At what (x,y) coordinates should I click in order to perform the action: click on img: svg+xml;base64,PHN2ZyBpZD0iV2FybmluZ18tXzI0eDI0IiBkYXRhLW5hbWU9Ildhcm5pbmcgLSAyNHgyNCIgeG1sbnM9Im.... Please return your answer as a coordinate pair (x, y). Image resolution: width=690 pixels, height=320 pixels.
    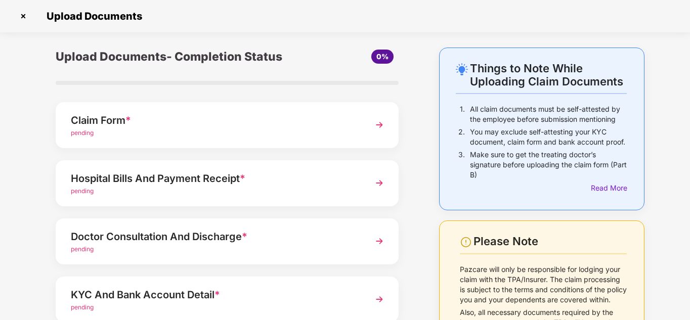
    Looking at the image, I should click on (466, 242).